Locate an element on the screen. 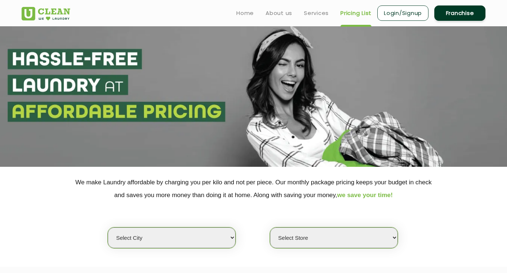  a: Home is located at coordinates (245, 13).